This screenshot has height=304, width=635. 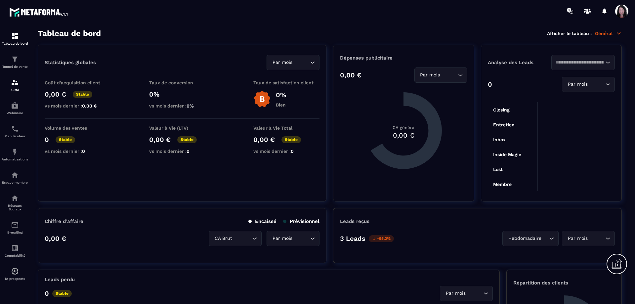 What do you see at coordinates (190, 106) in the screenshot?
I see `span: 0%` at bounding box center [190, 106].